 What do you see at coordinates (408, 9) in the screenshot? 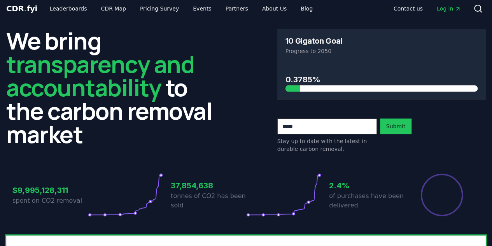
I see `a: Contact us` at bounding box center [408, 9].